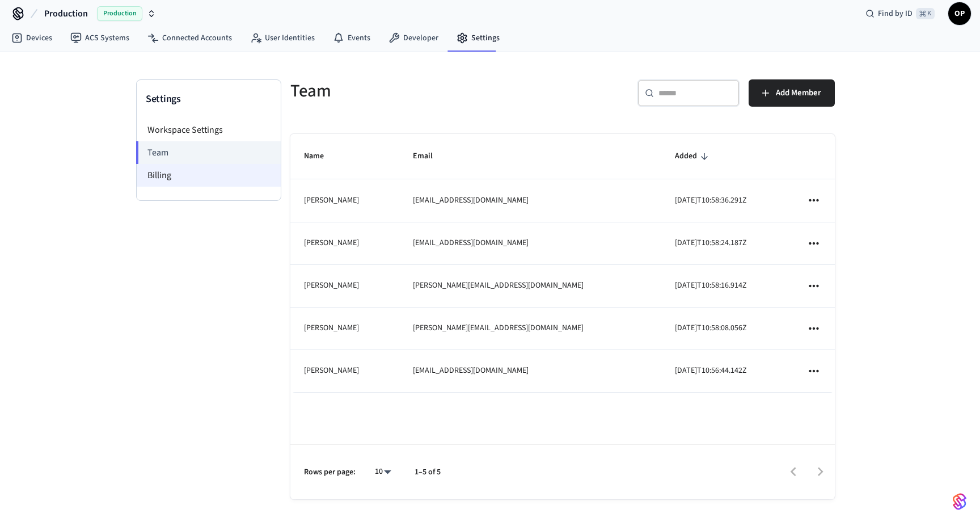  I want to click on button: OP, so click(960, 14).